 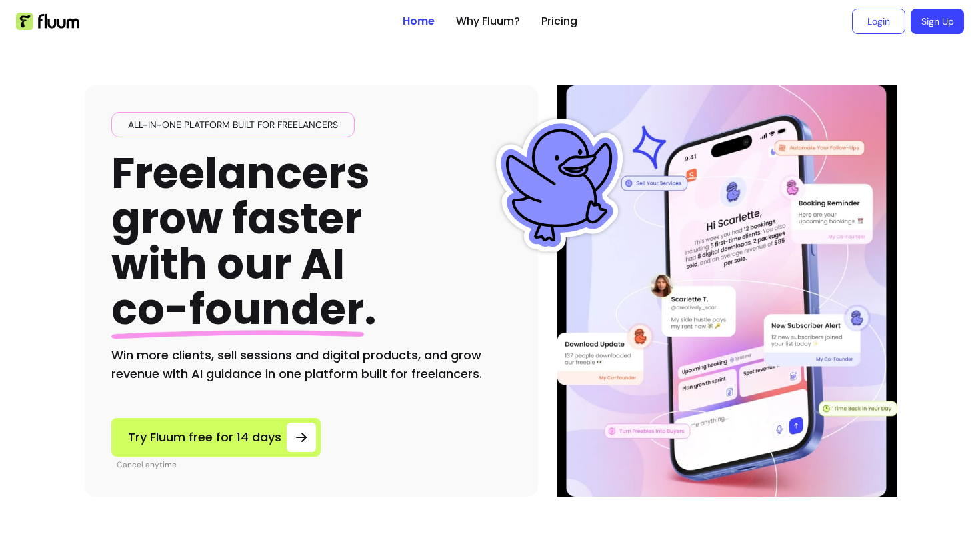 What do you see at coordinates (48, 21) in the screenshot?
I see `img: Fluum Logo` at bounding box center [48, 21].